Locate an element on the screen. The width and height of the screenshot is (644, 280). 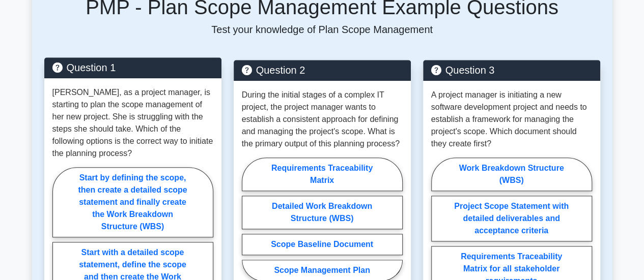
p: Test your knowledge of Plan Scope Management is located at coordinates (322, 30).